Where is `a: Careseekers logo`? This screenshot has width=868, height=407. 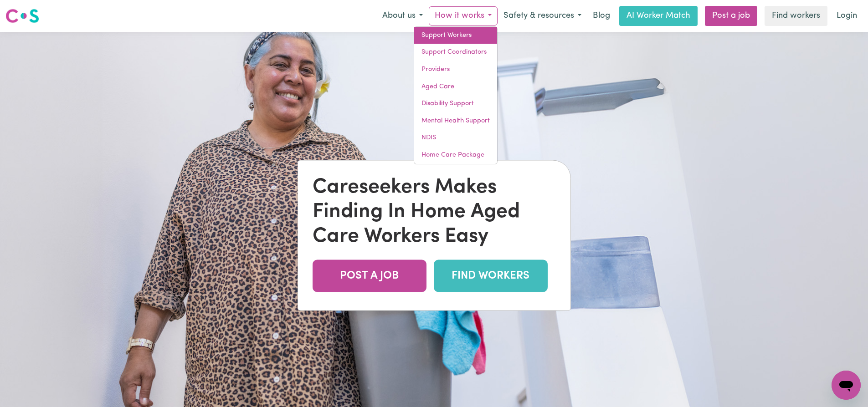 a: Careseekers logo is located at coordinates (22, 16).